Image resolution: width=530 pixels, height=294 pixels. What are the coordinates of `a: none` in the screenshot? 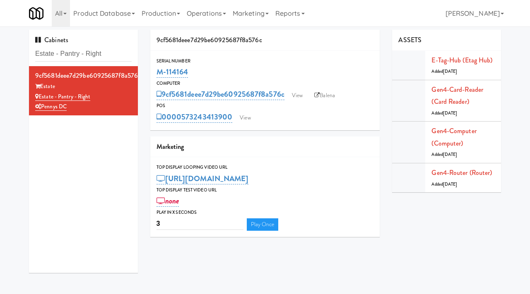 It's located at (168, 201).